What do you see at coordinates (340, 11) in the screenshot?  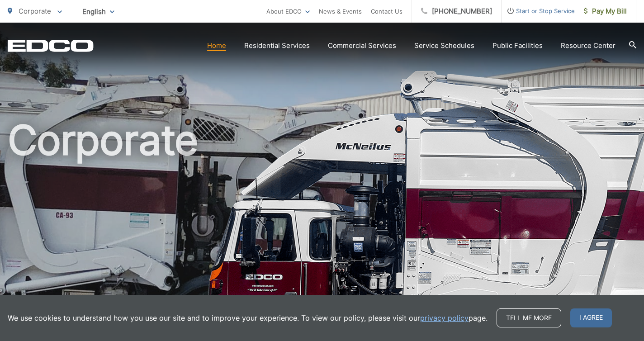 I see `a: News & Events` at bounding box center [340, 11].